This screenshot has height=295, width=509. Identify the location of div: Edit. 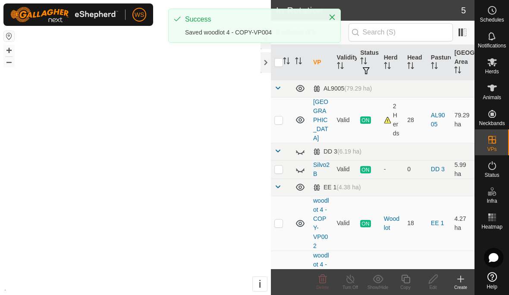
(434, 288).